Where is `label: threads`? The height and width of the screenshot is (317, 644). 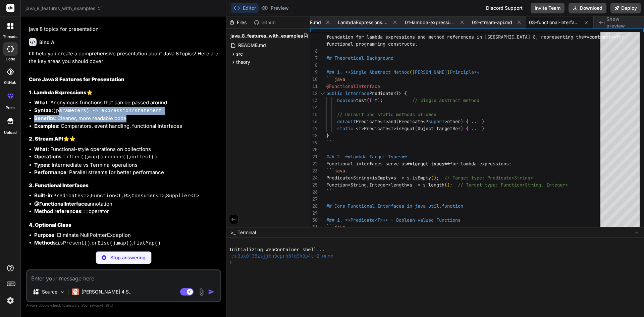
label: threads is located at coordinates (10, 37).